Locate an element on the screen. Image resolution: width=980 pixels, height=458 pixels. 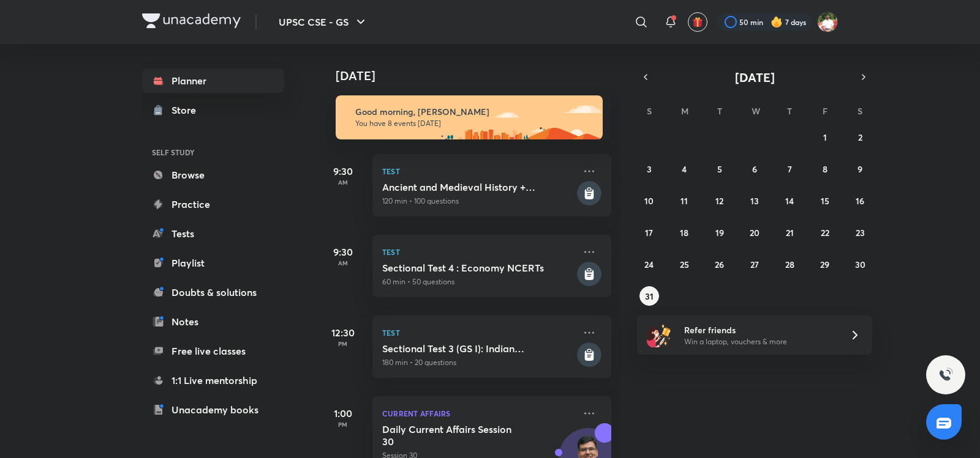
a: Store is located at coordinates (213, 110).